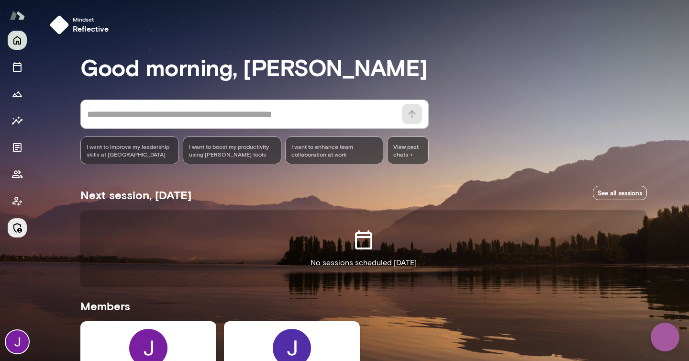 Image resolution: width=689 pixels, height=361 pixels. What do you see at coordinates (91, 29) in the screenshot?
I see `h6: reflective` at bounding box center [91, 29].